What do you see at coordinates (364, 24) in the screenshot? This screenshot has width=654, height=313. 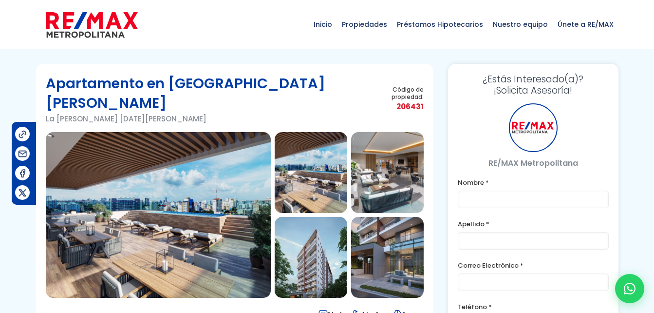 I see `span: Propiedades` at bounding box center [364, 24].